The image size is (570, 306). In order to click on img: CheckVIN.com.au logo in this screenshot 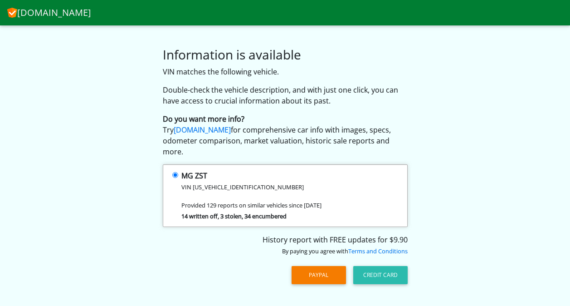, I will do `click(12, 12)`.